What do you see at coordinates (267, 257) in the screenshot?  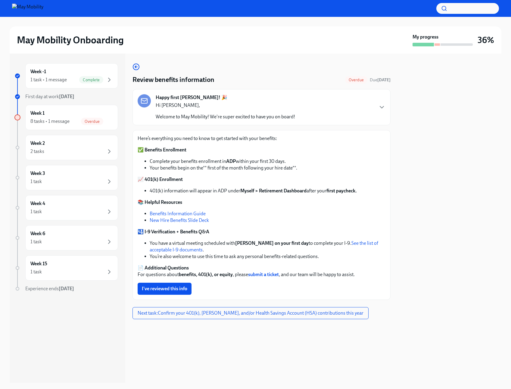 I see `li: You’re also welcome to use this time to ask any personal benefits-related questions.` at bounding box center [267, 257].